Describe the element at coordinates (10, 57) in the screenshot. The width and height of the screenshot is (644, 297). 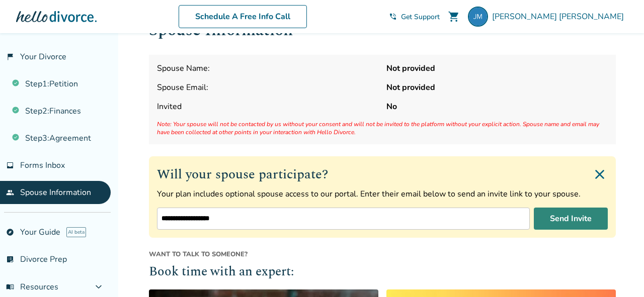
I see `span: flag_2` at that location.